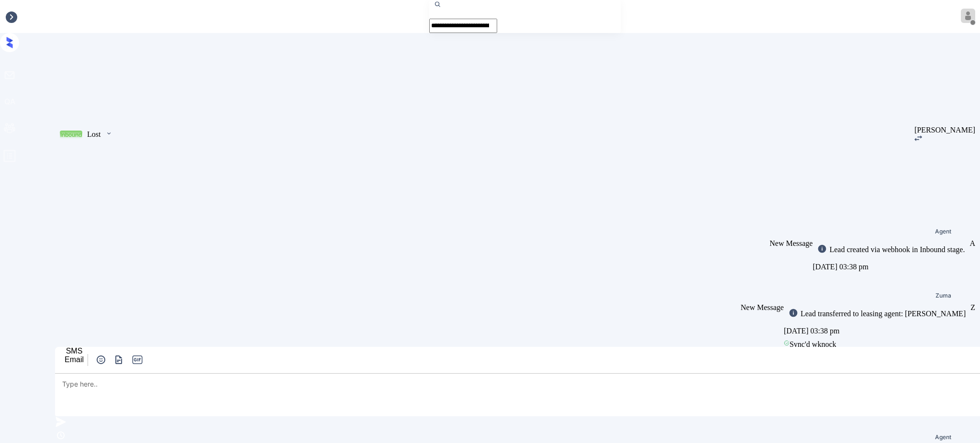 The image size is (980, 443). I want to click on div: Sync'd w knock, so click(877, 345).